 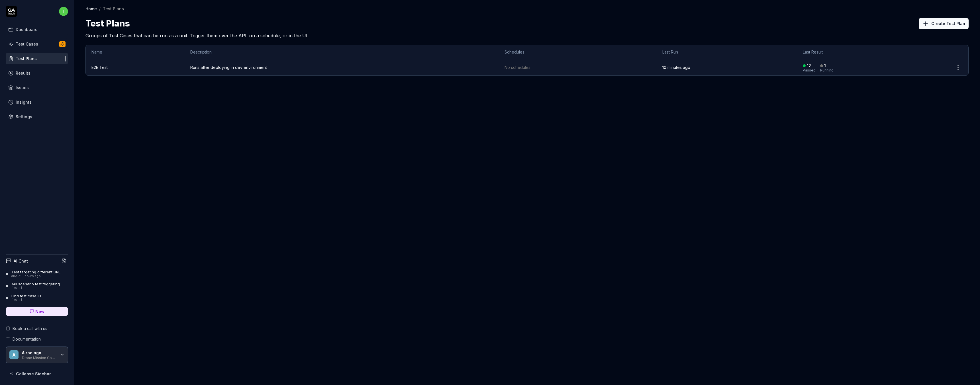 What do you see at coordinates (26, 339) in the screenshot?
I see `span: Documentation` at bounding box center [26, 339].